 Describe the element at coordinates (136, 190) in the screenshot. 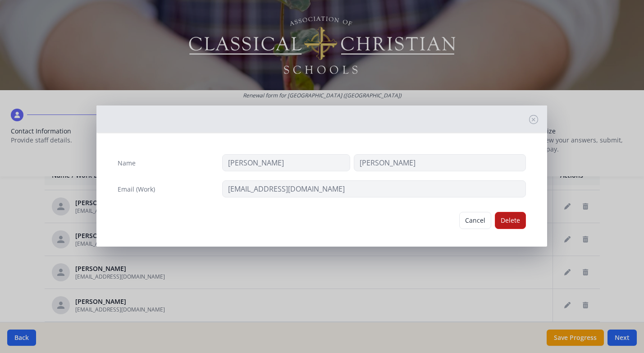

I see `label: Email (Work)` at that location.